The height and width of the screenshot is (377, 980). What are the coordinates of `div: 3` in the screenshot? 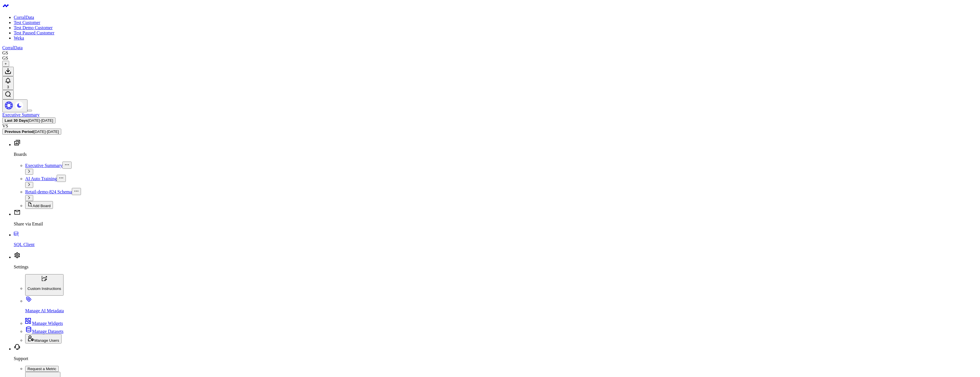 It's located at (8, 87).